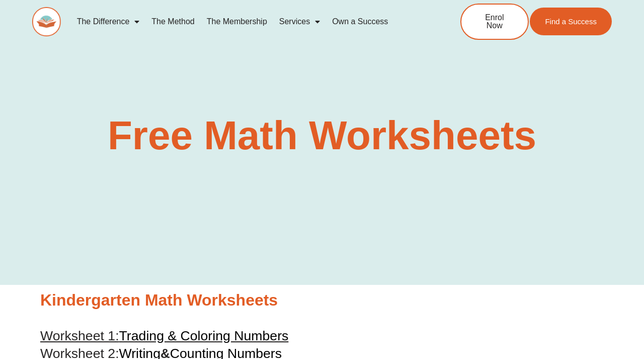 The width and height of the screenshot is (644, 359). What do you see at coordinates (173, 22) in the screenshot?
I see `a: The Method` at bounding box center [173, 22].